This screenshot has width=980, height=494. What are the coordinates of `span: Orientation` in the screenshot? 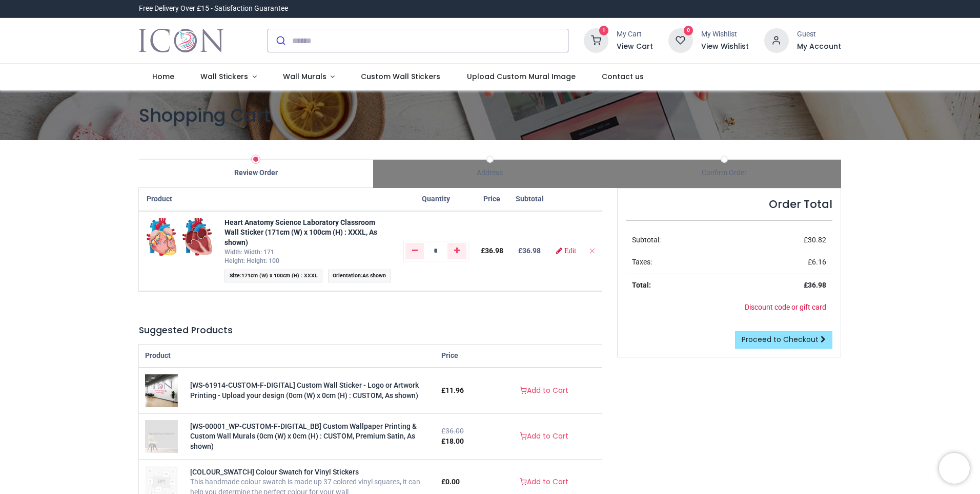 It's located at (347, 275).